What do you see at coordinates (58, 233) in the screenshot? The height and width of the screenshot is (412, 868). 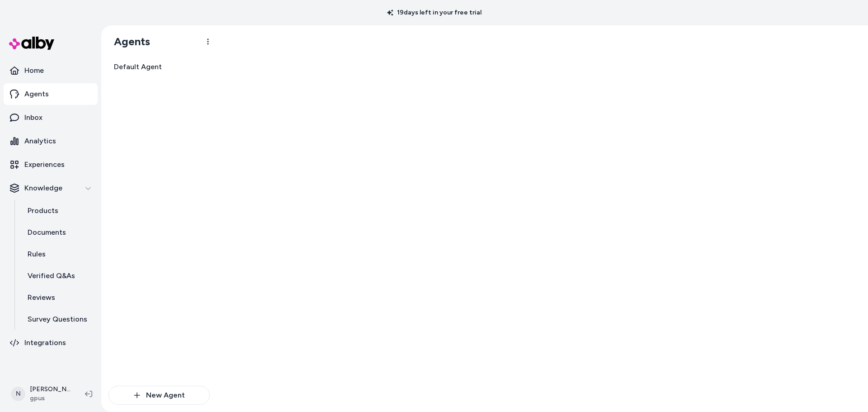 I see `a: Documents` at bounding box center [58, 233].